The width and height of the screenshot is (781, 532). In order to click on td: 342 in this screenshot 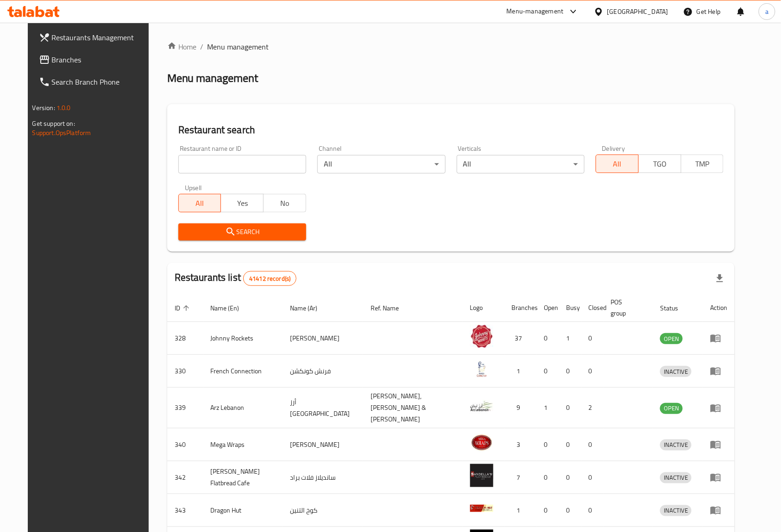, I will do `click(185, 477)`.